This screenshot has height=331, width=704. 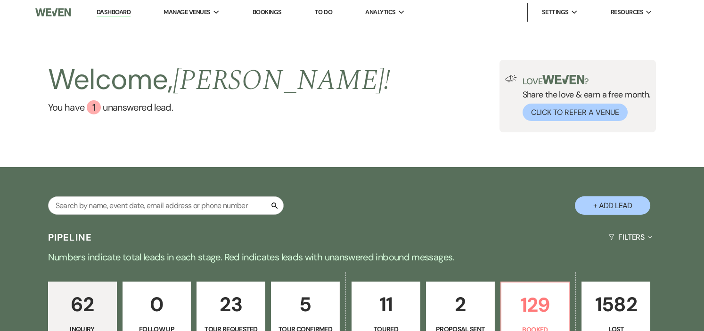 What do you see at coordinates (305, 304) in the screenshot?
I see `p: 5` at bounding box center [305, 304].